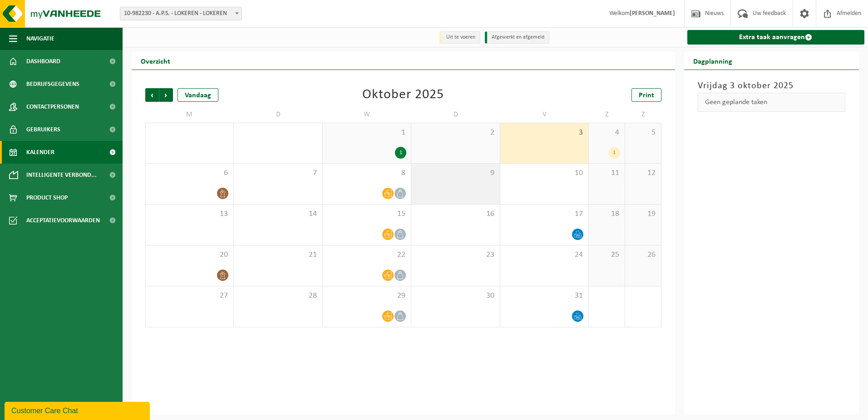 The height and width of the screenshot is (420, 868). I want to click on span: 11, so click(607, 173).